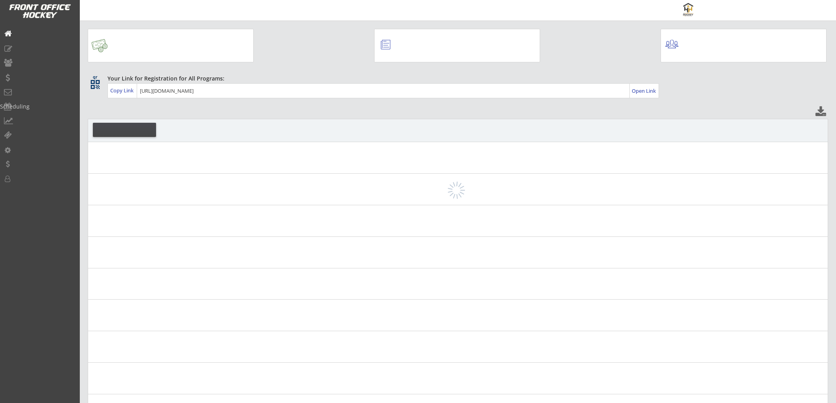 The image size is (836, 403). I want to click on div: Copy Link, so click(122, 90).